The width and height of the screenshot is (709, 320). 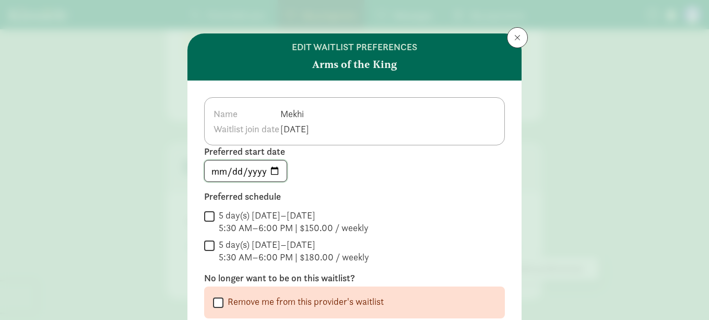 What do you see at coordinates (298, 113) in the screenshot?
I see `td: Mekhi` at bounding box center [298, 113].